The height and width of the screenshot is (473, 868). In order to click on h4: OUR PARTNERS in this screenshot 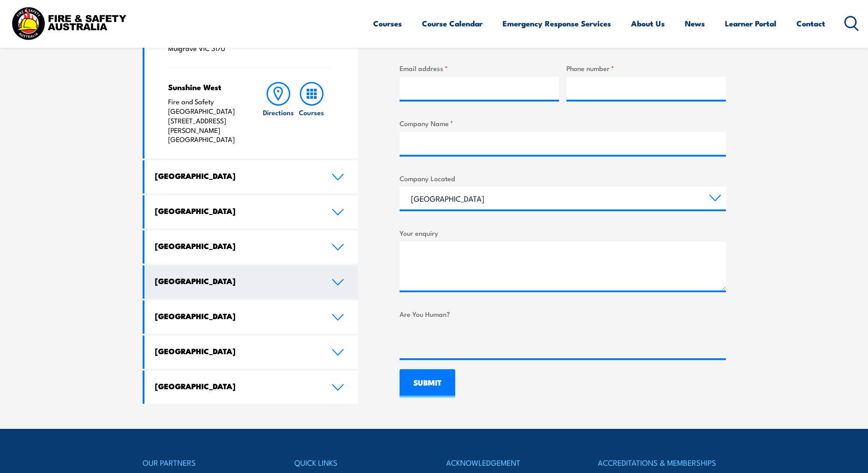, I will do `click(206, 463)`.